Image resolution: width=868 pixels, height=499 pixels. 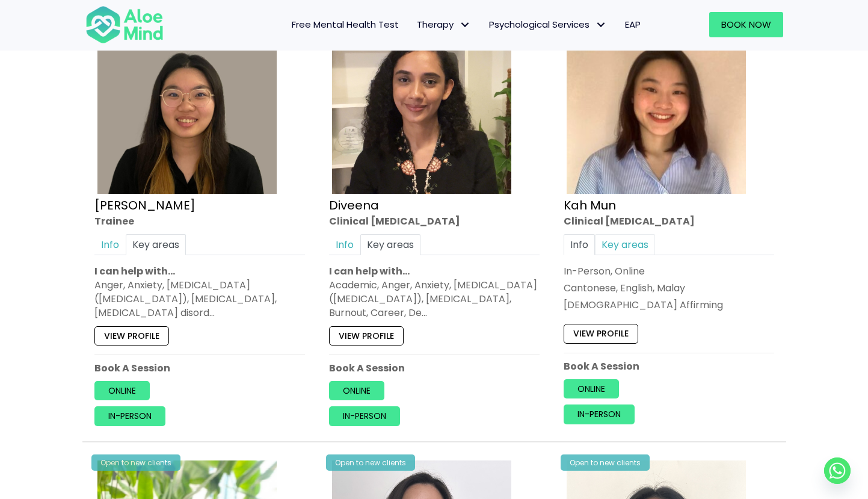 I want to click on span: EAP, so click(x=633, y=24).